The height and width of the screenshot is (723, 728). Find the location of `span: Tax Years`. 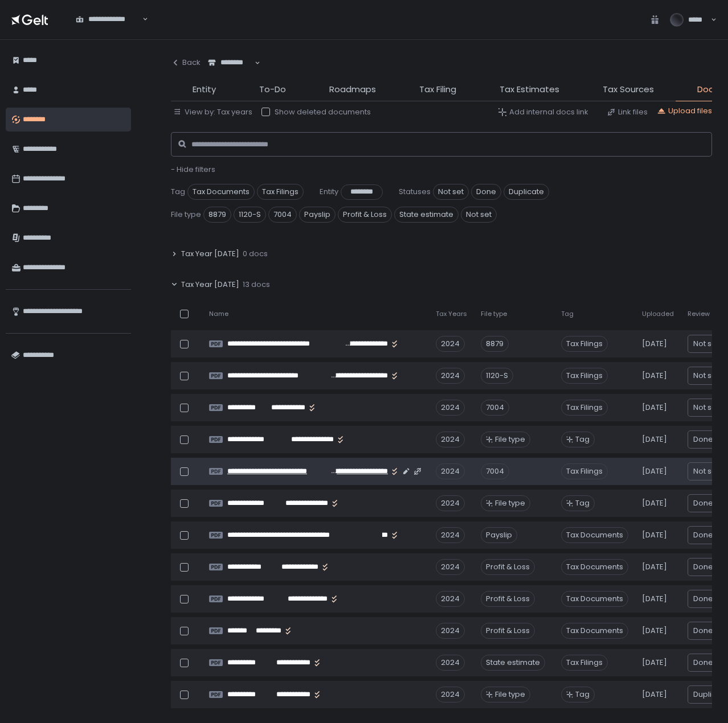

span: Tax Years is located at coordinates (452, 314).